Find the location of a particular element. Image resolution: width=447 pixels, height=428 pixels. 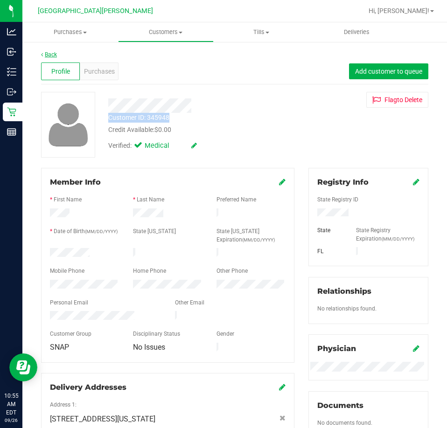

div: Customer ID: 345948 is located at coordinates (139, 118).